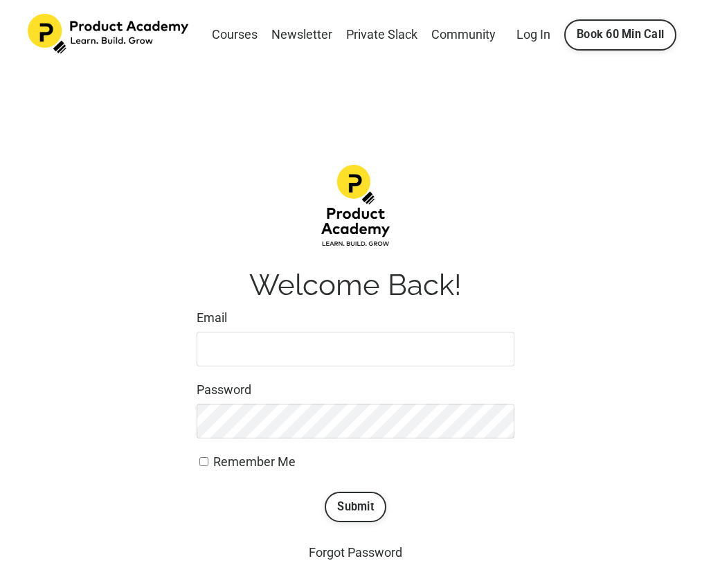  What do you see at coordinates (356, 205) in the screenshot?
I see `img: d1483da-12f4-ea7b-dcde-4e4ae1a68fea_Product-academy-02.png` at bounding box center [356, 205].